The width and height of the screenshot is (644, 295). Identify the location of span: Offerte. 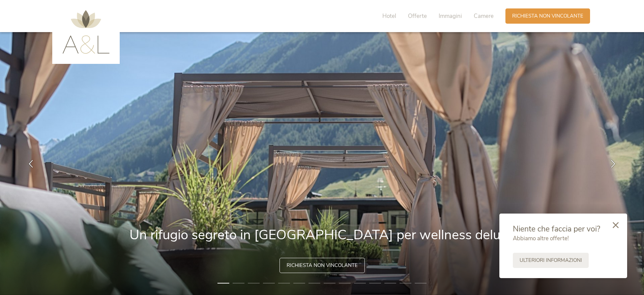
(417, 16).